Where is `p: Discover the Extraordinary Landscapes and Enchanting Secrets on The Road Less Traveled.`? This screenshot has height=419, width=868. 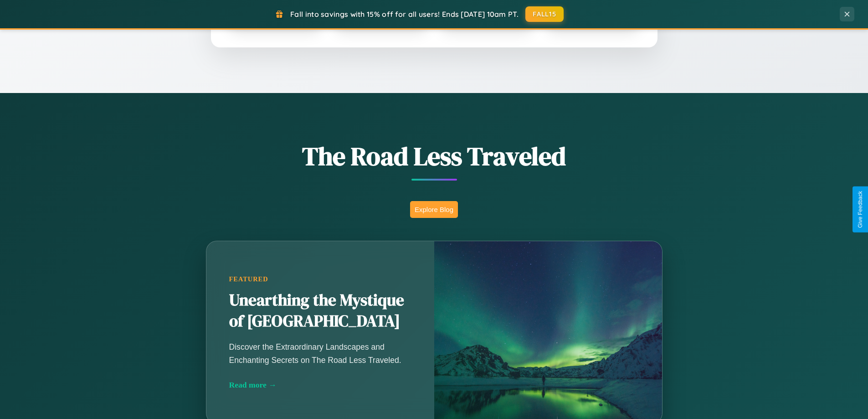
p: Discover the Extraordinary Landscapes and Enchanting Secrets on The Road Less Traveled. is located at coordinates (320, 353).